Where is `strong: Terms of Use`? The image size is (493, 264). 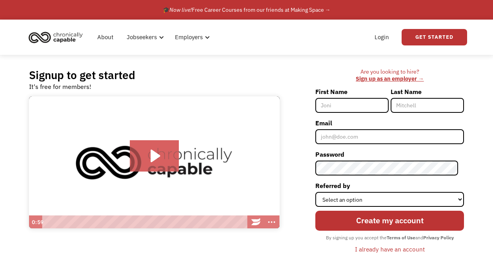 strong: Terms of Use is located at coordinates (401, 238).